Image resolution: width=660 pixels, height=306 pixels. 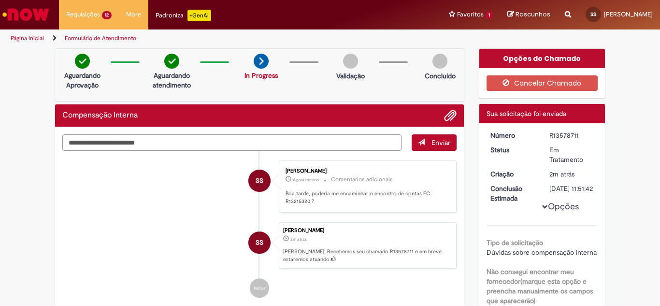 I want to click on p: +GenAi, so click(x=199, y=15).